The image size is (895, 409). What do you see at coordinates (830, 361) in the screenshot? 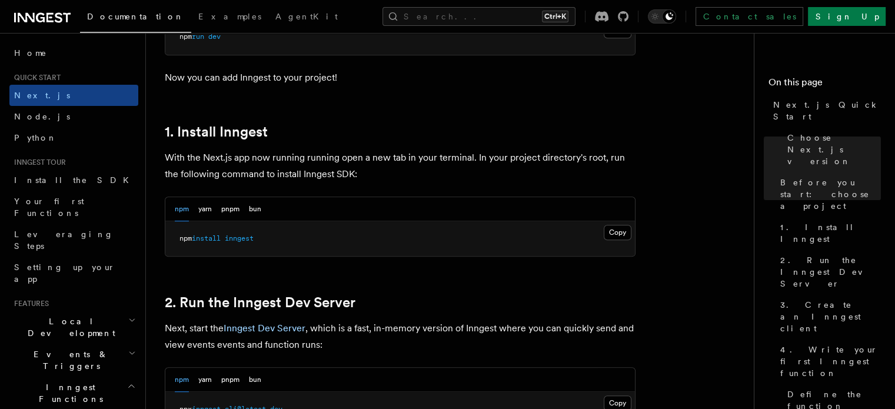
I see `span: 4. Write your first Inngest function` at bounding box center [830, 361].